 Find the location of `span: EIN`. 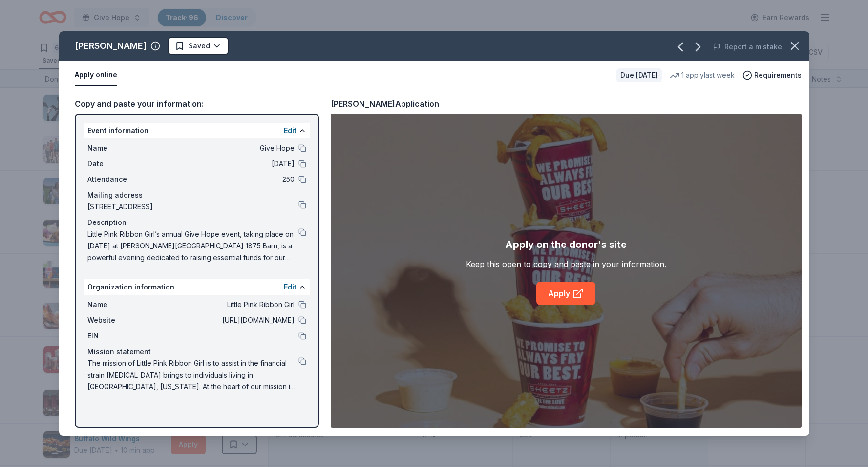

span: EIN is located at coordinates (120, 336).